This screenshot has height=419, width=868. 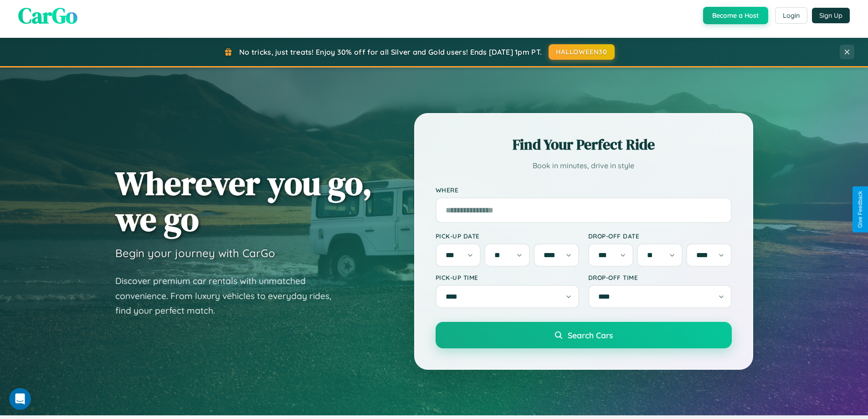 What do you see at coordinates (831, 16) in the screenshot?
I see `button: Sign Up` at bounding box center [831, 16].